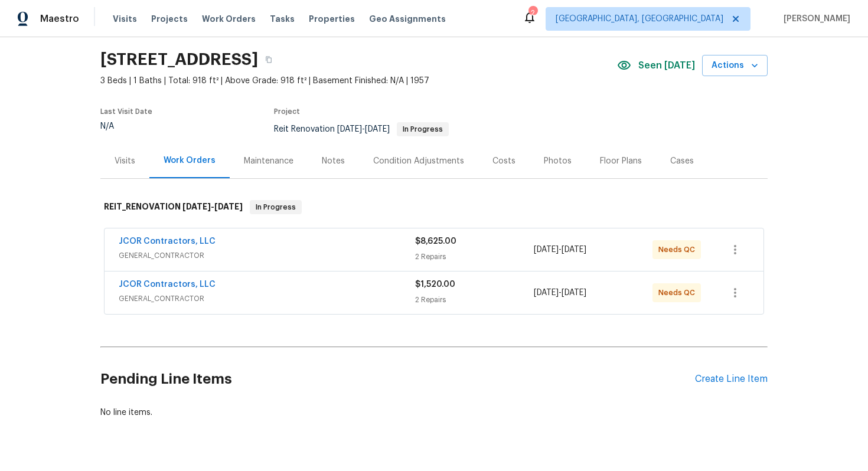 This screenshot has width=868, height=471. I want to click on span: 3 Beds | 1 Baths | Total: 918 ft² | Above Grade: 918 ft² | Basement Finished: N/A | 1957, so click(358, 81).